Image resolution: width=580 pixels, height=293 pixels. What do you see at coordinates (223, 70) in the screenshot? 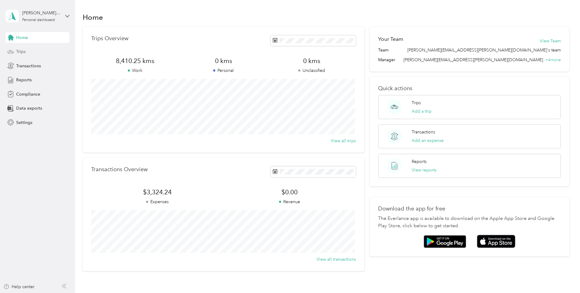
I see `p: Personal` at bounding box center [223, 70].